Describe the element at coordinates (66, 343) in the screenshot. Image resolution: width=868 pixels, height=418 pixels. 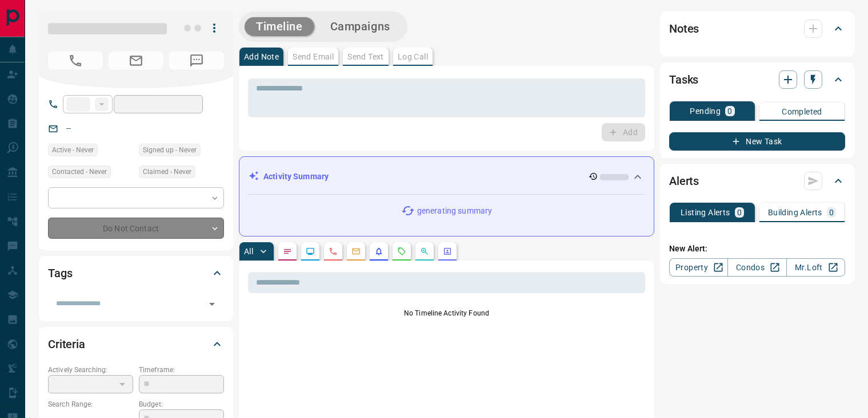
I see `h2: Criteria` at that location.